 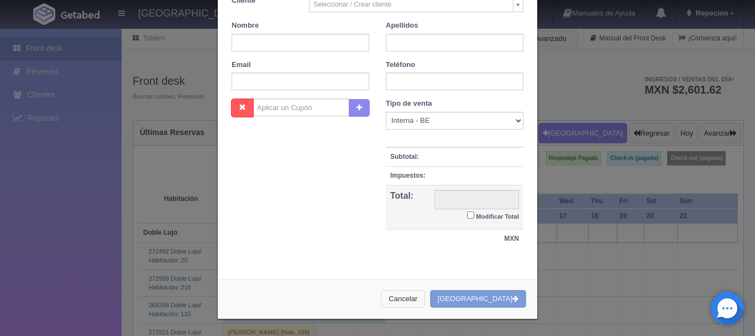 What do you see at coordinates (403, 299) in the screenshot?
I see `button: Cancelar` at bounding box center [403, 299].